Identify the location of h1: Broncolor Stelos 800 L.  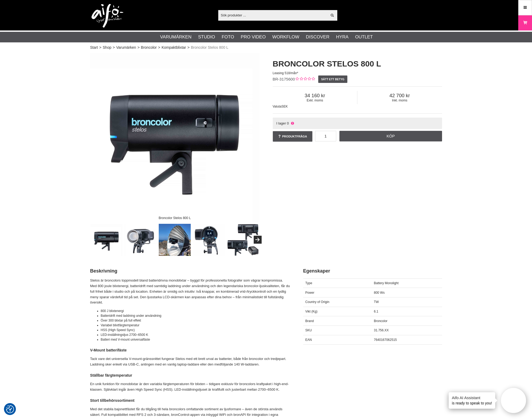
(358, 64).